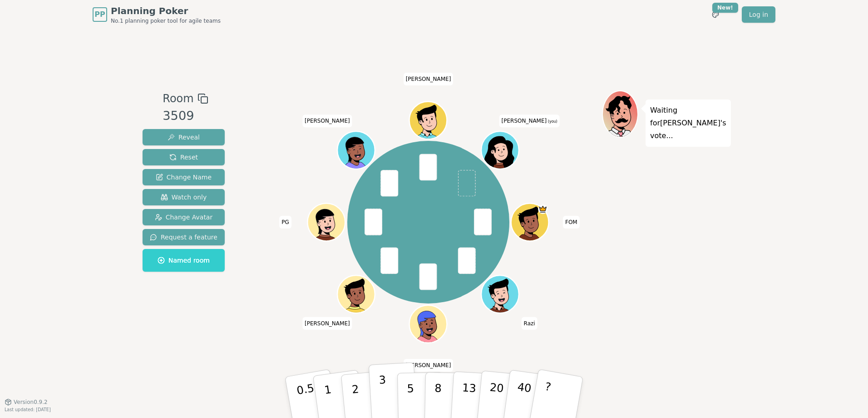  What do you see at coordinates (30, 402) in the screenshot?
I see `span: Version 0.9.2` at bounding box center [30, 402].